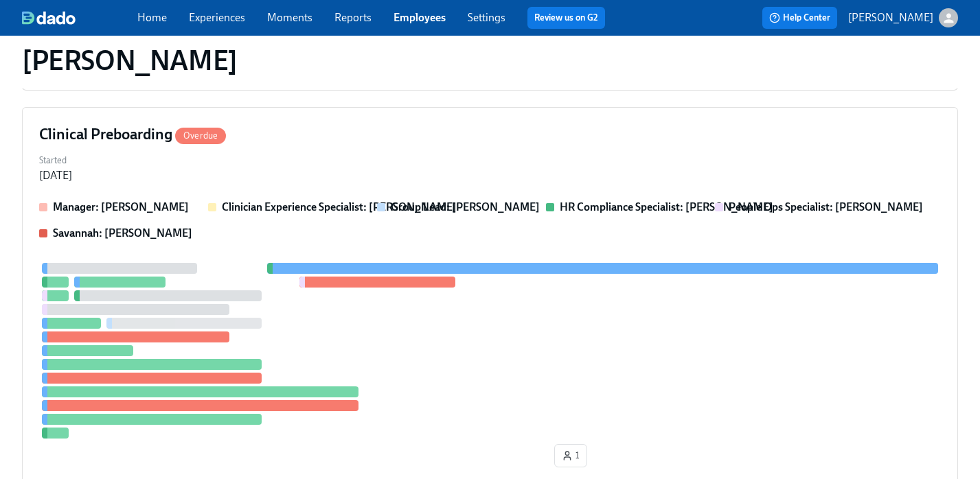 The image size is (980, 479). I want to click on a: Reports, so click(353, 18).